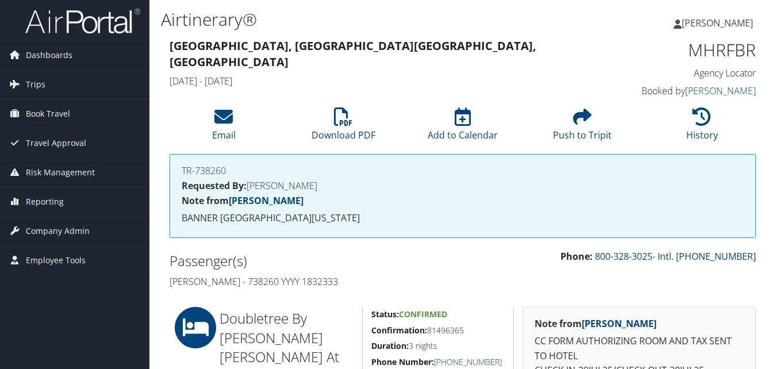 The image size is (776, 369). I want to click on strong: Phone Number:, so click(402, 361).